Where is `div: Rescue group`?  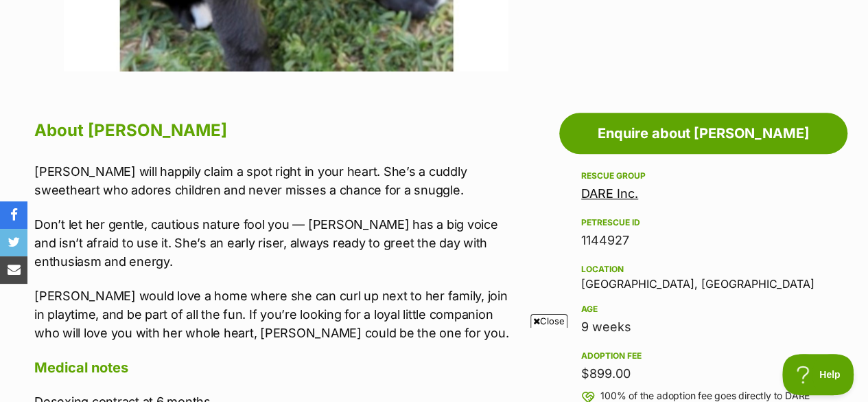
div: Rescue group is located at coordinates (703, 176).